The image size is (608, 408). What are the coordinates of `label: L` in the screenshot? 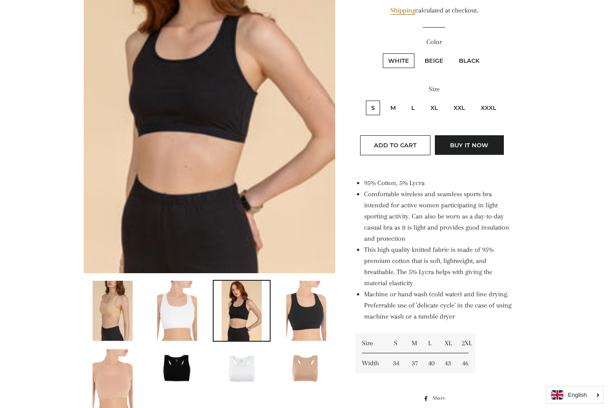 It's located at (413, 108).